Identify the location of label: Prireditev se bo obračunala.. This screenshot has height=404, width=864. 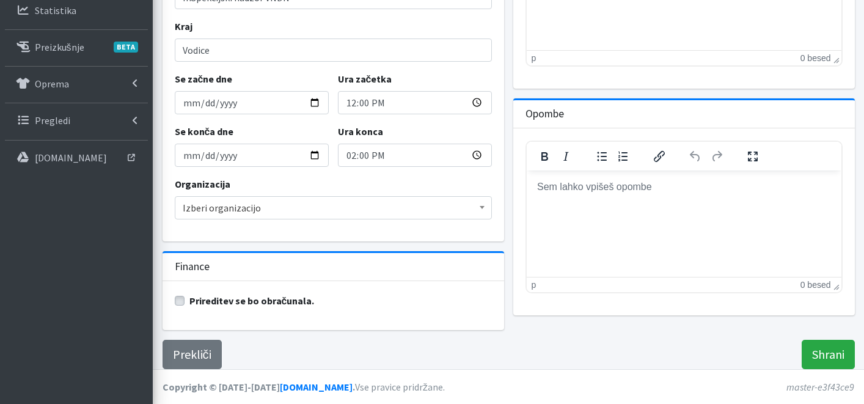
(252, 301).